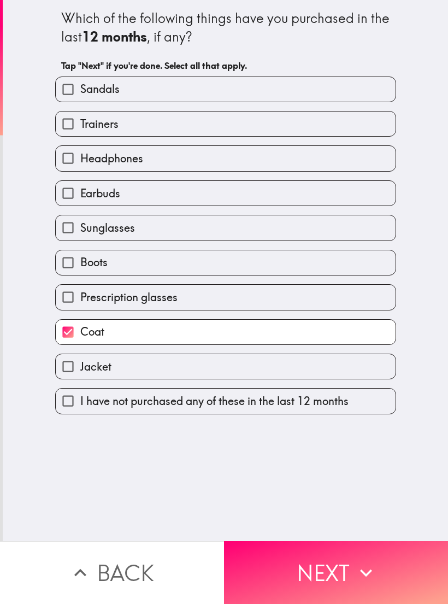 This screenshot has height=604, width=448. Describe the element at coordinates (226, 124) in the screenshot. I see `button: Trainers` at that location.